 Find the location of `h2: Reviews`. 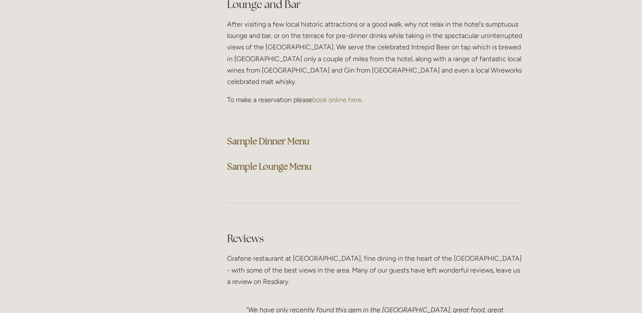

h2: Reviews is located at coordinates (375, 238).